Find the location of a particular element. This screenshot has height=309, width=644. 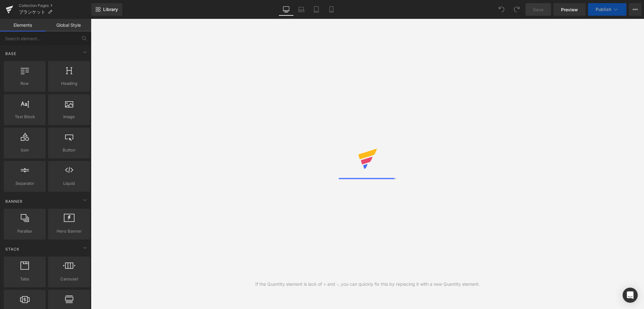

span: Stack is located at coordinates (12, 249).